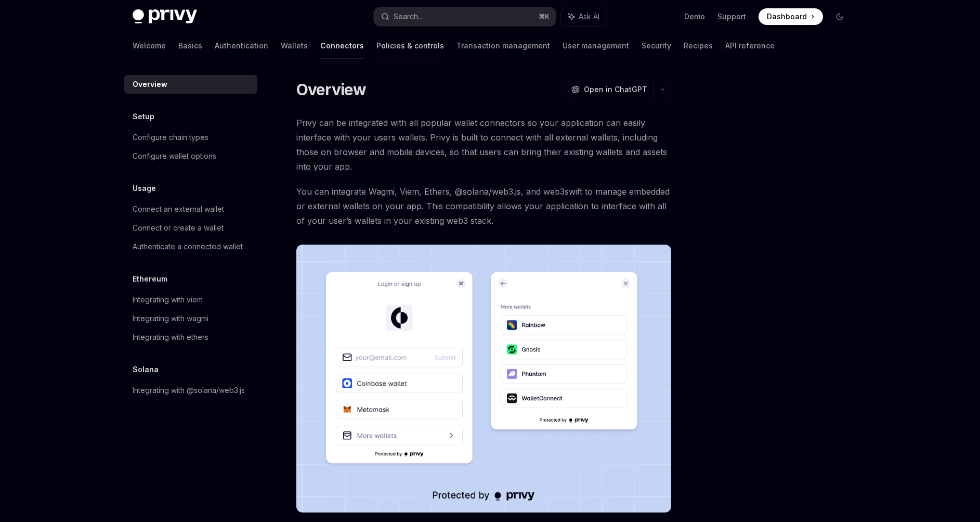 Image resolution: width=980 pixels, height=522 pixels. Describe the element at coordinates (149, 46) in the screenshot. I see `a: Welcome` at that location.